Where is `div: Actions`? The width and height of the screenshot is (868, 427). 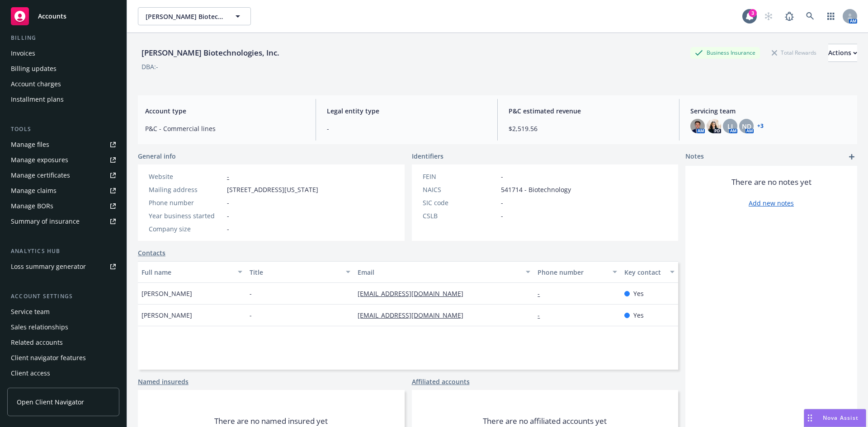
div: Actions is located at coordinates (842, 52).